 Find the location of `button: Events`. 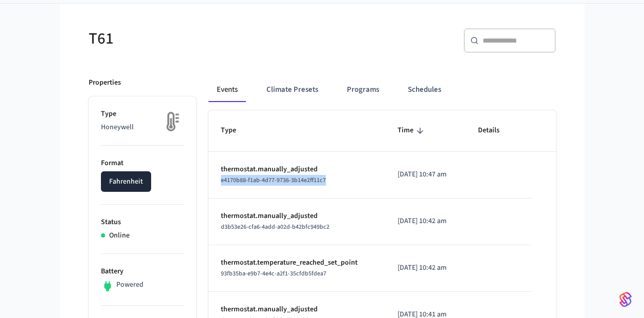

button: Events is located at coordinates (227, 90).